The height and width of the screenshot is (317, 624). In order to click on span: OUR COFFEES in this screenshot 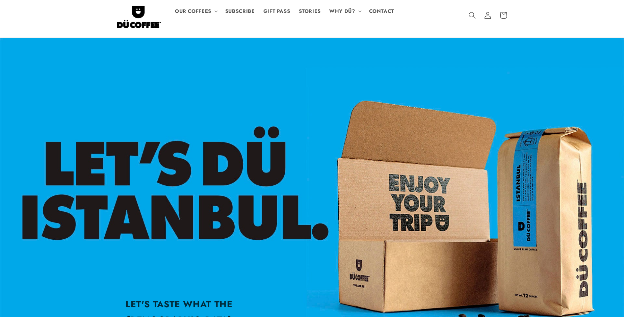, I will do `click(193, 11)`.